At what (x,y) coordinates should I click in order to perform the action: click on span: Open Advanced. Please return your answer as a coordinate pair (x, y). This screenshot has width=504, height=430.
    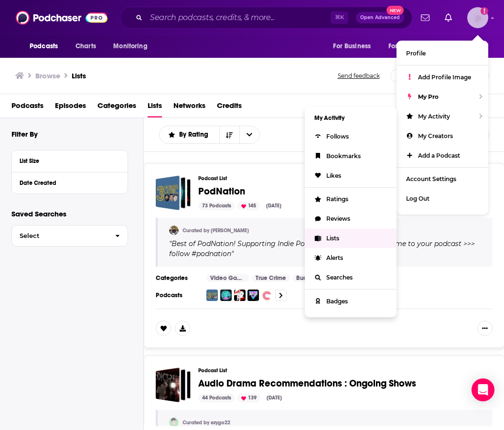
    Looking at the image, I should click on (380, 18).